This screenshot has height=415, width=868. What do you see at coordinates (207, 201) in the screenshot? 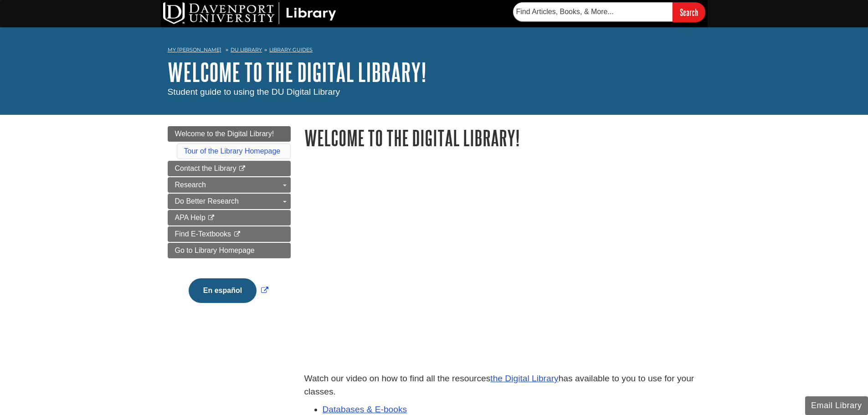
I see `span: Do Better Research` at bounding box center [207, 201].